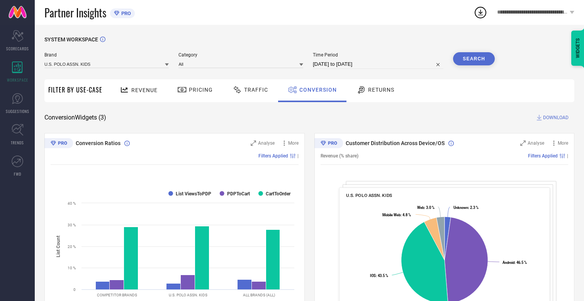 This screenshot has height=301, width=584. I want to click on input: Select time period, so click(378, 64).